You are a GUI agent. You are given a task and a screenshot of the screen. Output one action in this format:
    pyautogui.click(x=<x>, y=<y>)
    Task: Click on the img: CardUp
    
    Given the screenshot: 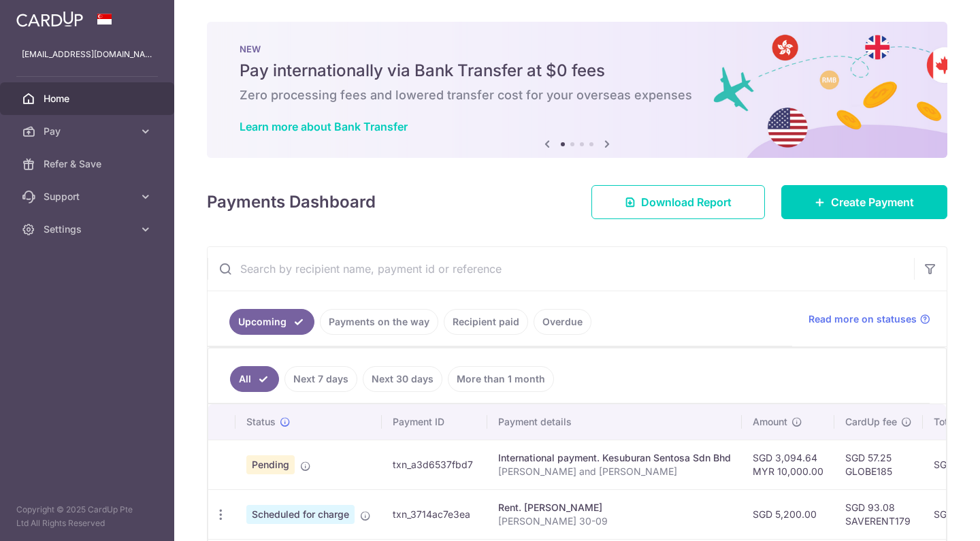 What is the action you would take?
    pyautogui.click(x=50, y=19)
    